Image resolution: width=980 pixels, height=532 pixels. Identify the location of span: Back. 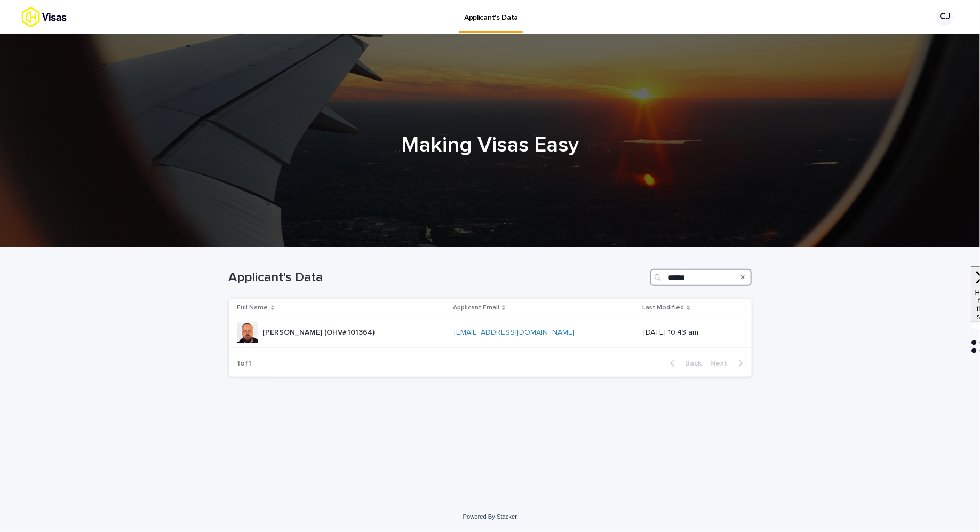
(690, 363).